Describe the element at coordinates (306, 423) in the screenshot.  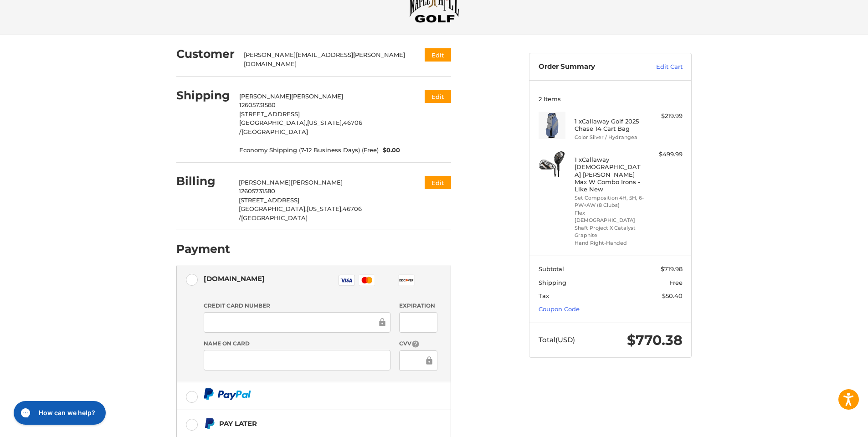
I see `div: Pay Later` at that location.